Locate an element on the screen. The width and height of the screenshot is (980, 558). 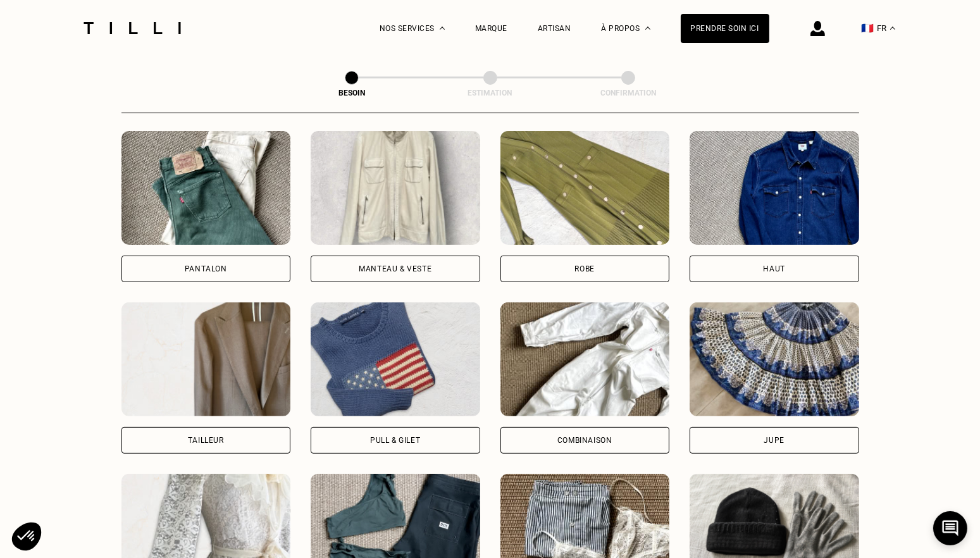
div: Marque is located at coordinates (491, 28).